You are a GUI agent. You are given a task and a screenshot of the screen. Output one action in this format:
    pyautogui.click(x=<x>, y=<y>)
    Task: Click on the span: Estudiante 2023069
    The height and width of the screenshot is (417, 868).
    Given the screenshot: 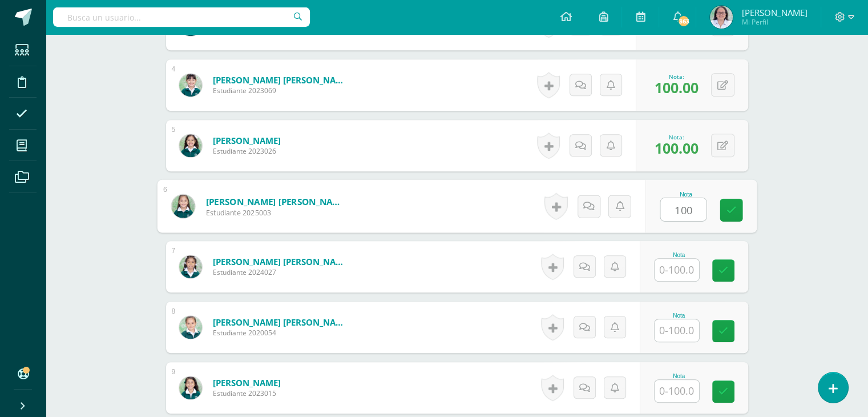 What is the action you would take?
    pyautogui.click(x=281, y=90)
    